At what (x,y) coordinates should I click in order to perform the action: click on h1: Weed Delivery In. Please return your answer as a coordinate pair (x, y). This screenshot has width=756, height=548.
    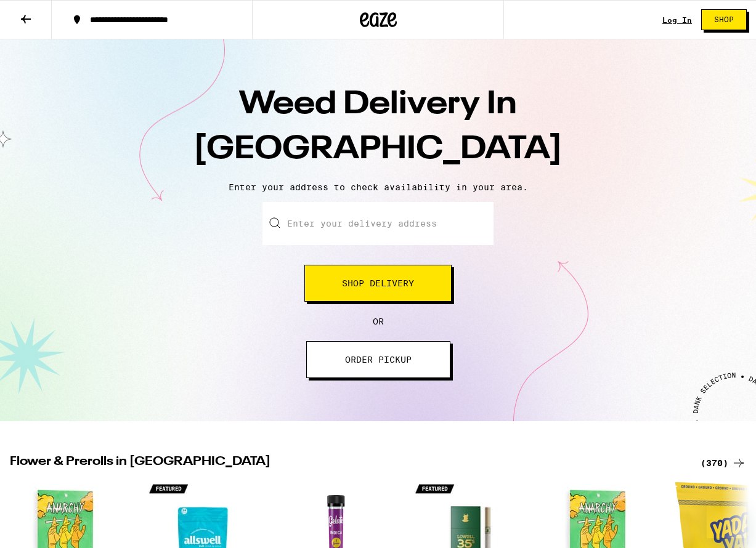
    Looking at the image, I should click on (378, 127).